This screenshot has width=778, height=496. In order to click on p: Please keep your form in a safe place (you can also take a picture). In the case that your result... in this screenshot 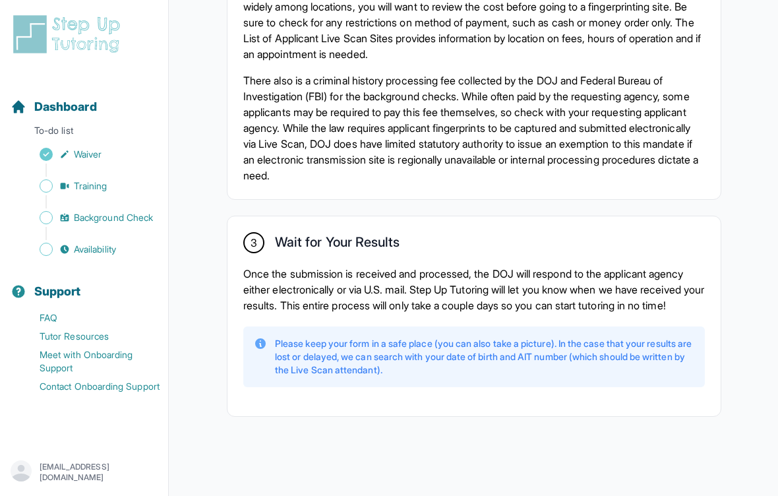, I will do `click(485, 357)`.